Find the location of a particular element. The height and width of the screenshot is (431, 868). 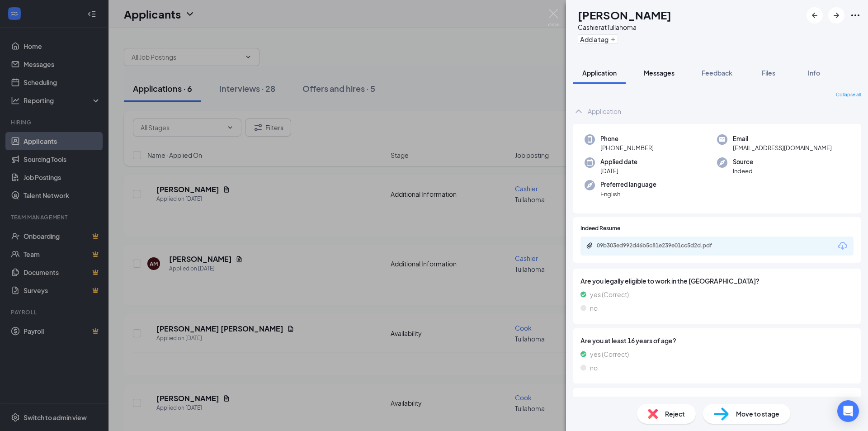

span: Indeed Resume is located at coordinates (600, 228).